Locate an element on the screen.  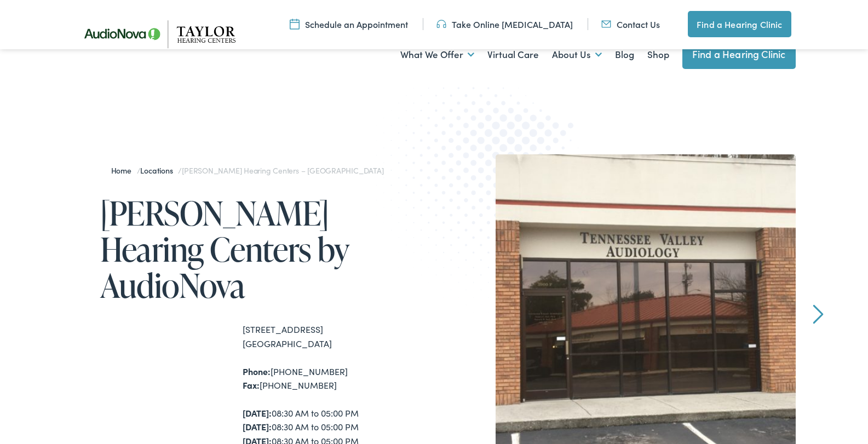
a: What We Offer is located at coordinates (437, 55).